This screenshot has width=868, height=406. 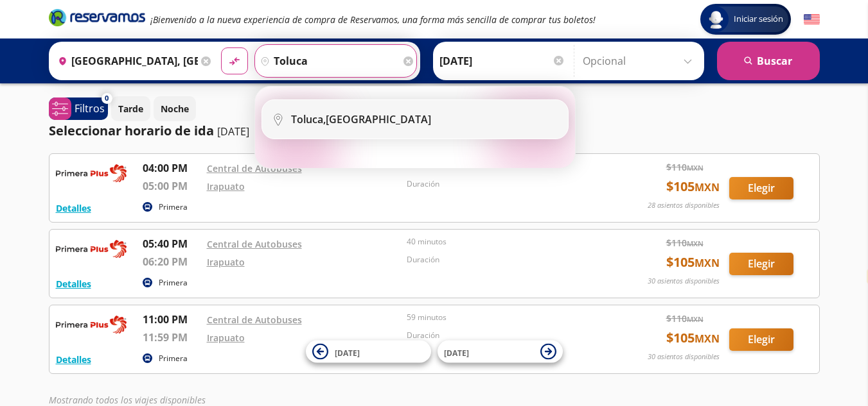 What do you see at coordinates (768, 61) in the screenshot?
I see `button: Buscar` at bounding box center [768, 61].